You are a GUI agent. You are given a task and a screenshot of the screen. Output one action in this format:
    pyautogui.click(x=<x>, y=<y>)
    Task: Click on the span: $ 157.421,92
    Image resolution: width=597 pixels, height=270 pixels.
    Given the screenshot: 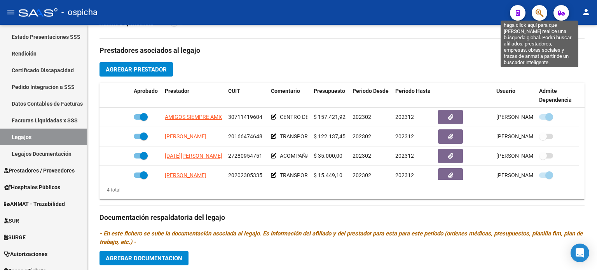 What is the action you would take?
    pyautogui.click(x=329, y=117)
    